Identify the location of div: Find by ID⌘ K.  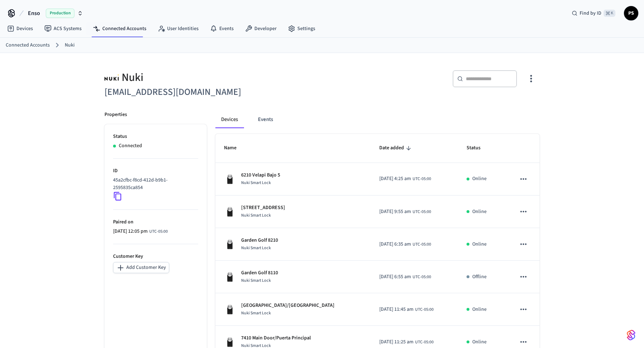
(593, 13).